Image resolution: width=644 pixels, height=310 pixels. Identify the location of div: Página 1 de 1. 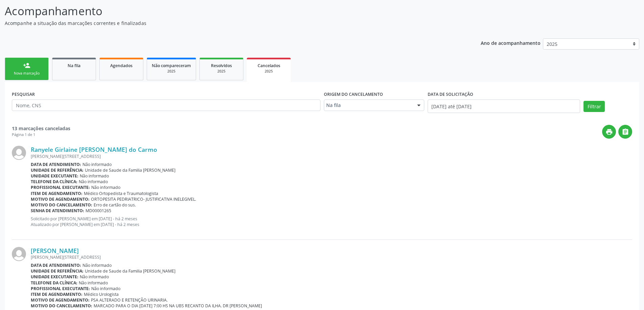
(41, 135).